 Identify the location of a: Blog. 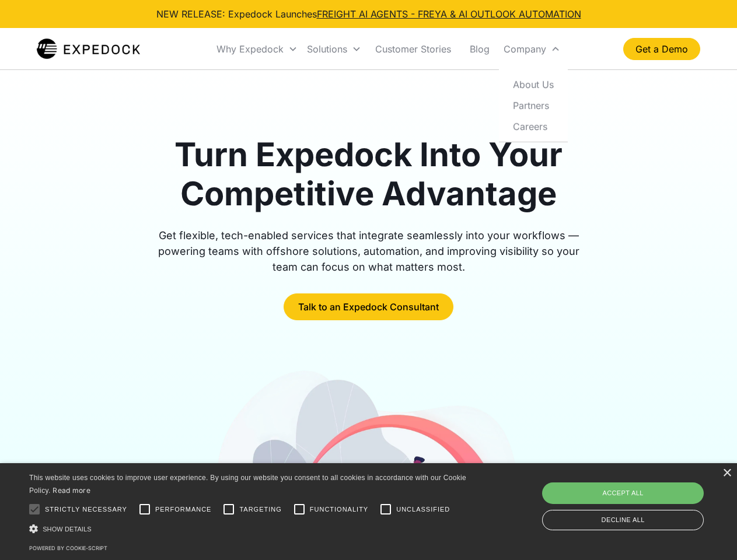
(479, 49).